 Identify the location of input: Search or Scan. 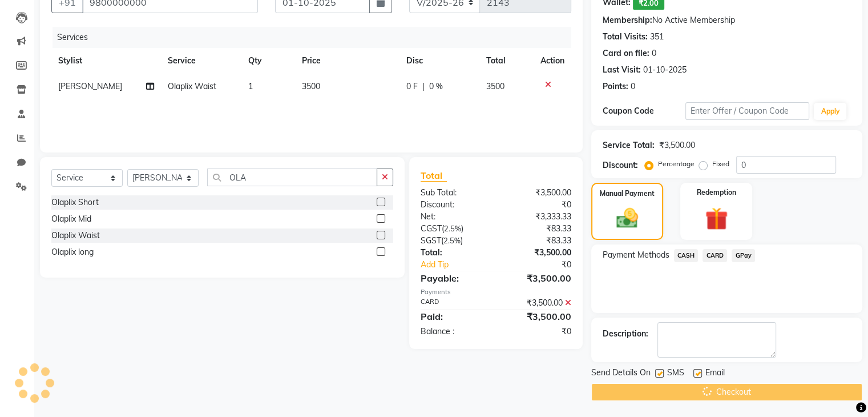
(293, 177).